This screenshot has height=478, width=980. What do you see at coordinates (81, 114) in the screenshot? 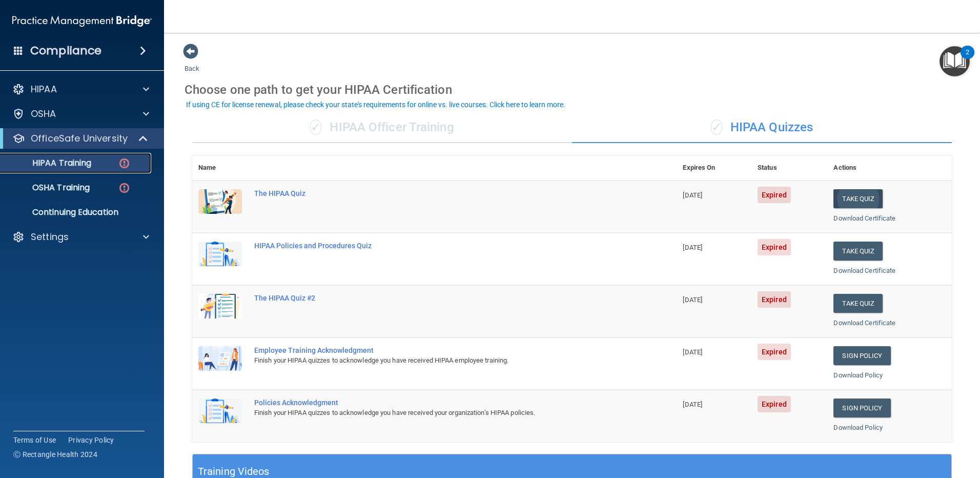
I see `a: OSHA` at bounding box center [81, 114].